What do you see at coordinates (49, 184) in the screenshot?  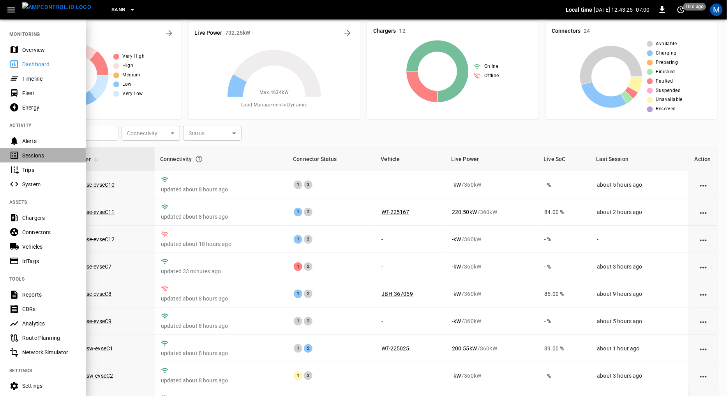 I see `div: System` at bounding box center [49, 184].